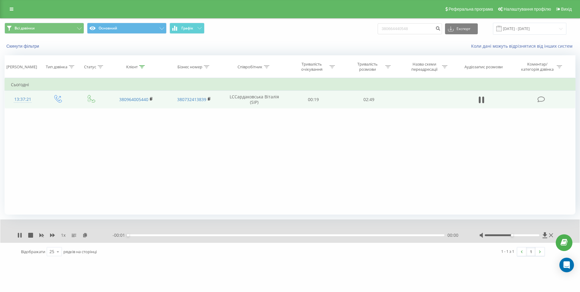 Image resolution: width=580 pixels, height=292 pixels. Describe the element at coordinates (484, 67) in the screenshot. I see `div: Аудіозапис розмови` at that location.